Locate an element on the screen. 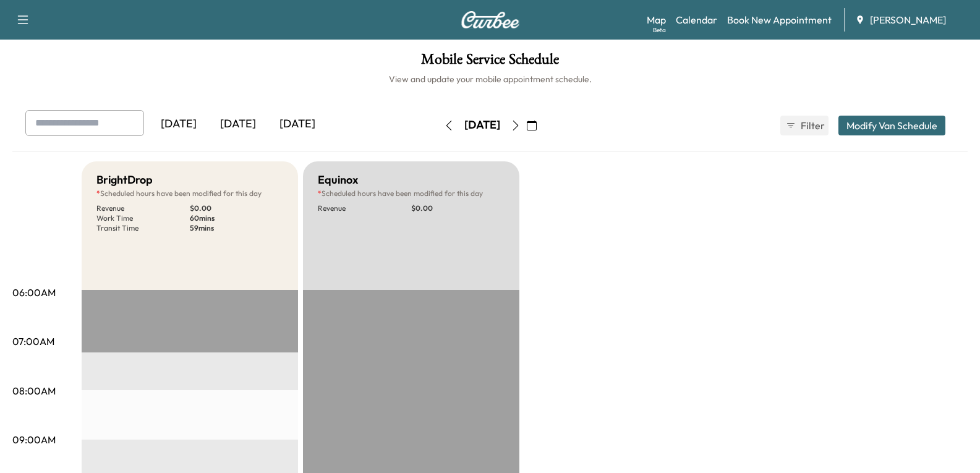  p: 07:00AM is located at coordinates (34, 342).